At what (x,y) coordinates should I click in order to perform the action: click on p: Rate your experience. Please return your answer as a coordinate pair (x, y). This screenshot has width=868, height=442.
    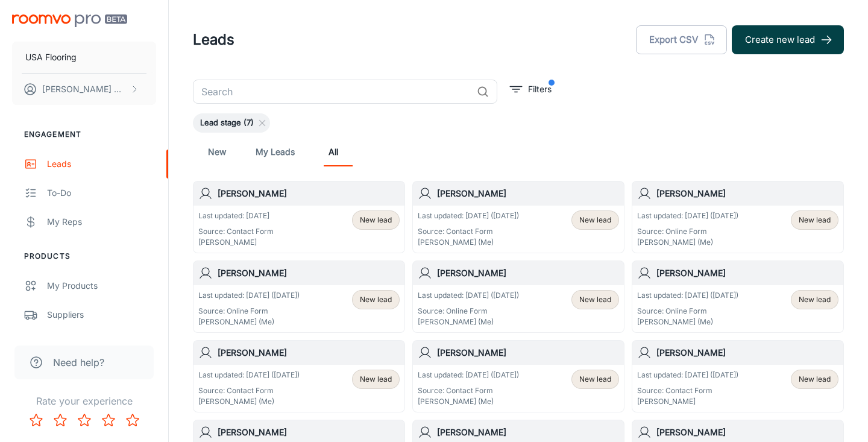
    Looking at the image, I should click on (84, 401).